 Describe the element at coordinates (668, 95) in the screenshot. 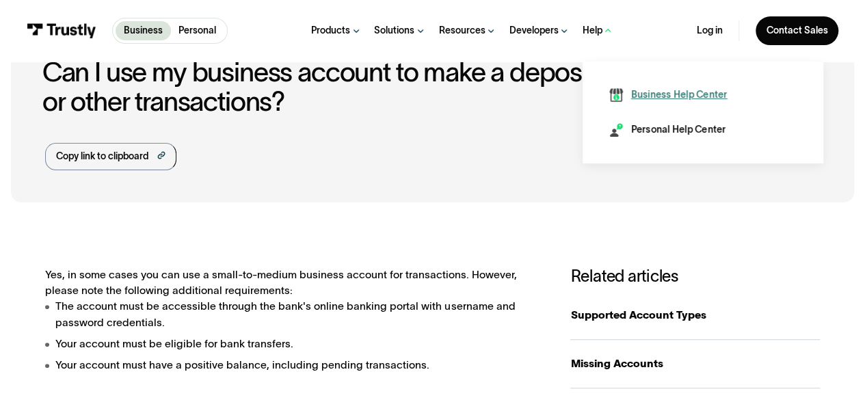

I see `a: Business Help Center` at that location.